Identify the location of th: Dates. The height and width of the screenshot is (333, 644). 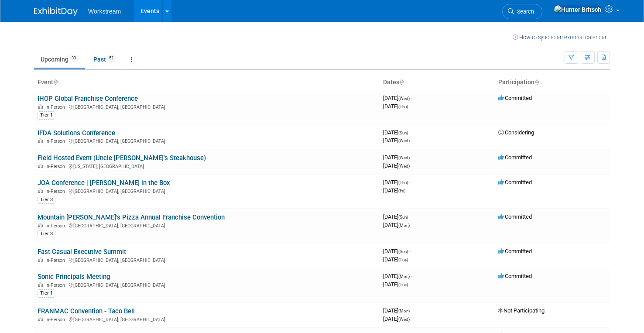
(437, 82).